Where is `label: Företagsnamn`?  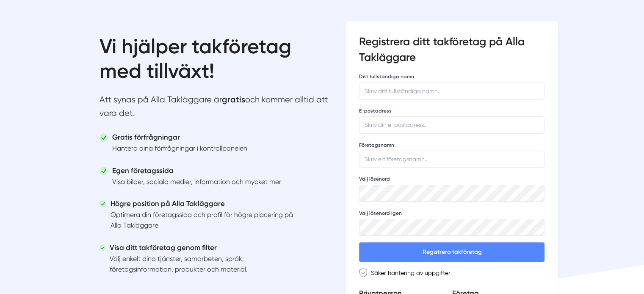
label: Företagsnamn is located at coordinates (376, 145).